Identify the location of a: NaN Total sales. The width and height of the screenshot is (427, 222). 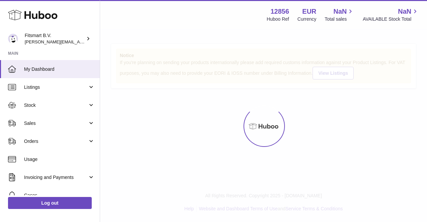
(339, 15).